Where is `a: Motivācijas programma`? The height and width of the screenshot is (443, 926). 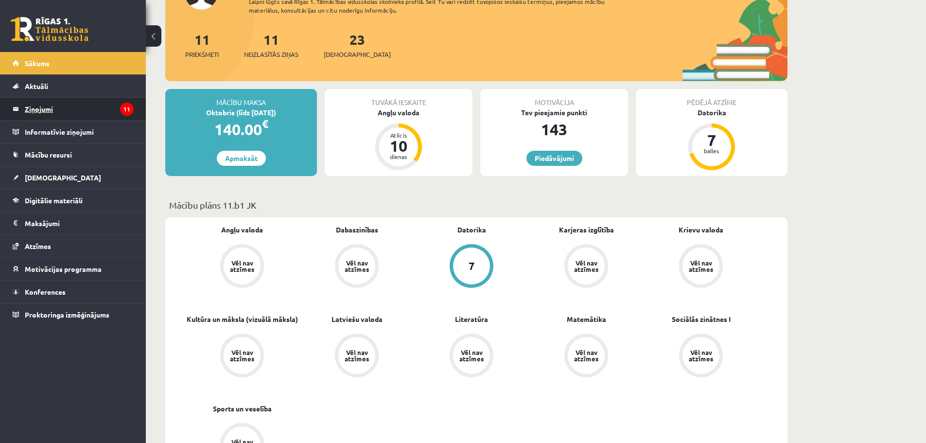 a: Motivācijas programma is located at coordinates (73, 269).